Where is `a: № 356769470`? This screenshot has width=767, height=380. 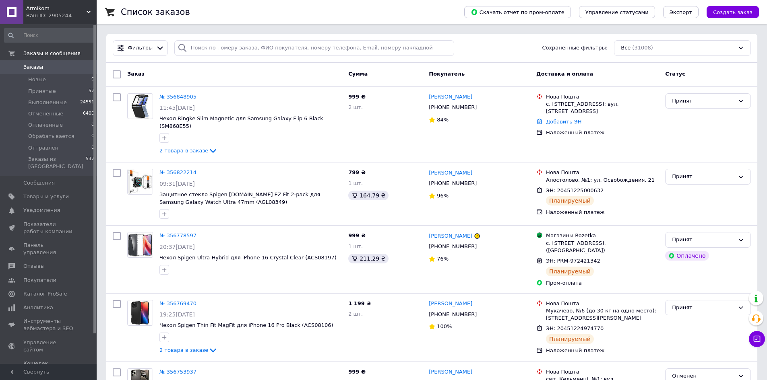
a: № 356769470 is located at coordinates (178, 304).